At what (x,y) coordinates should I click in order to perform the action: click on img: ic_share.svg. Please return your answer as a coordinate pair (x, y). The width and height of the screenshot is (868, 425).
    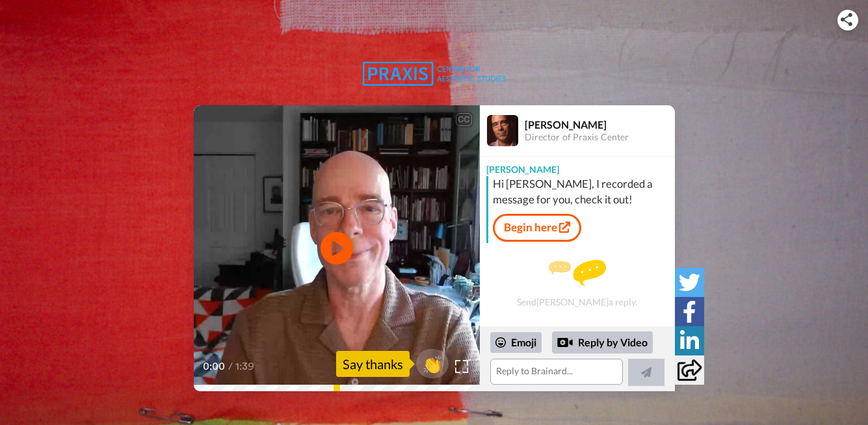
    Looking at the image, I should click on (847, 20).